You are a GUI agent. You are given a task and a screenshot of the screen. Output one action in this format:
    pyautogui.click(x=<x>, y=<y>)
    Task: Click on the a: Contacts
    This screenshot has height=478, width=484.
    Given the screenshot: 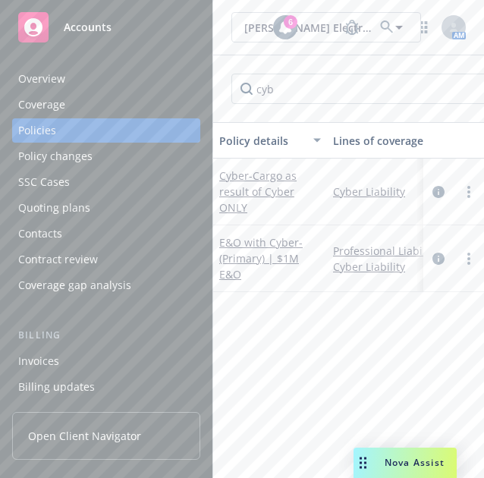 What is the action you would take?
    pyautogui.click(x=106, y=234)
    